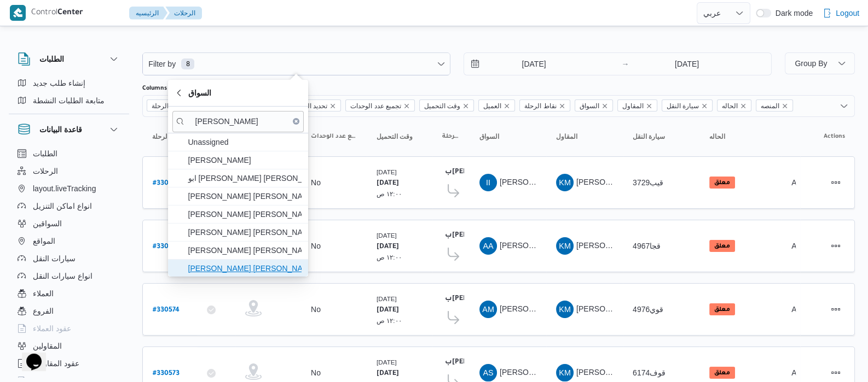 The width and height of the screenshot is (868, 382). Describe the element at coordinates (69, 100) in the screenshot. I see `button: متابعة الطلبات النشطة` at that location.